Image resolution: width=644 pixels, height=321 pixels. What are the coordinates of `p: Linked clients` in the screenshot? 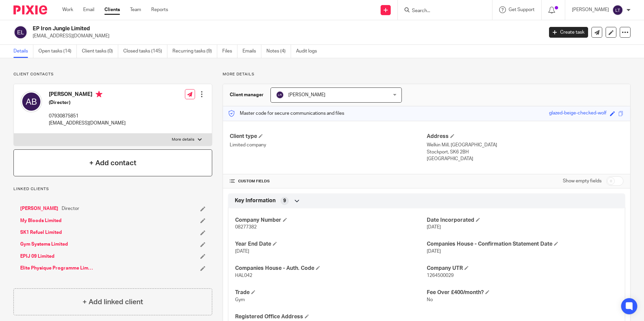 It's located at (113, 189).